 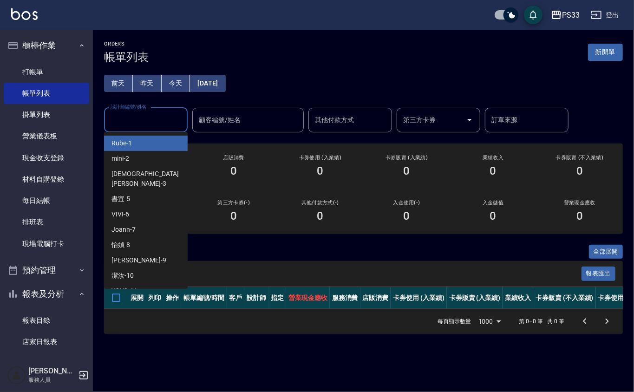 What do you see at coordinates (147, 83) in the screenshot?
I see `button: 昨天` at bounding box center [147, 83].